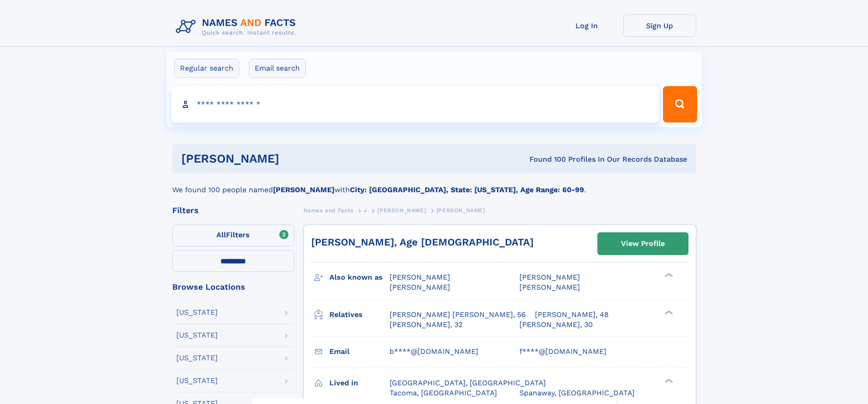 The width and height of the screenshot is (868, 404). Describe the element at coordinates (434, 184) in the screenshot. I see `div: We found 100 people named with .` at that location.